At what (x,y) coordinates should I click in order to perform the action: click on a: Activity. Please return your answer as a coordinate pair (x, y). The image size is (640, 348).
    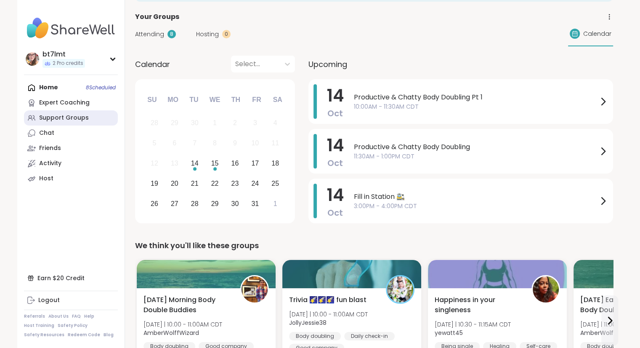
    Looking at the image, I should click on (71, 163).